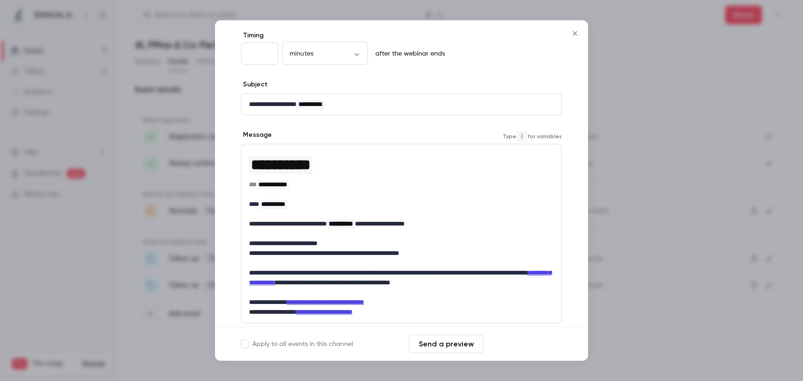 Image resolution: width=803 pixels, height=381 pixels. What do you see at coordinates (532, 136) in the screenshot?
I see `span: Type for variables` at bounding box center [532, 136].